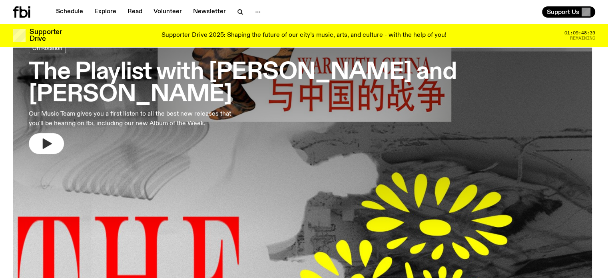 Image resolution: width=608 pixels, height=278 pixels. What do you see at coordinates (47, 48) in the screenshot?
I see `a: On Rotation` at bounding box center [47, 48].